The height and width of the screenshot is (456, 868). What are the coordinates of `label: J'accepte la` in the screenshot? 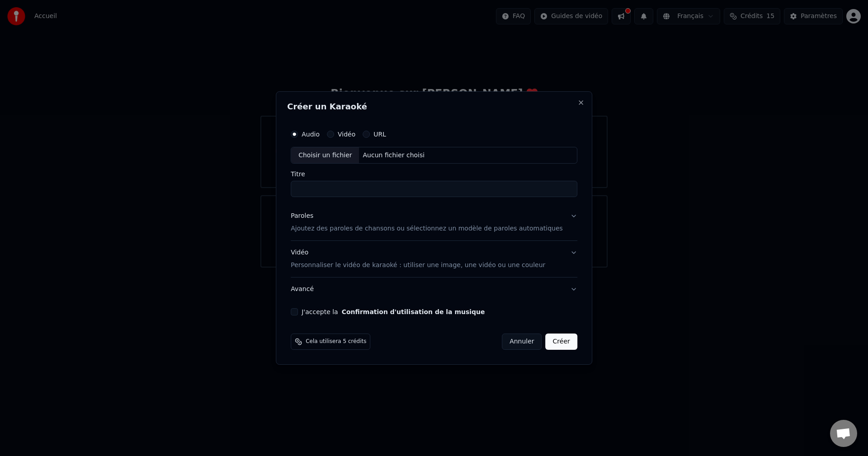 It's located at (393, 312).